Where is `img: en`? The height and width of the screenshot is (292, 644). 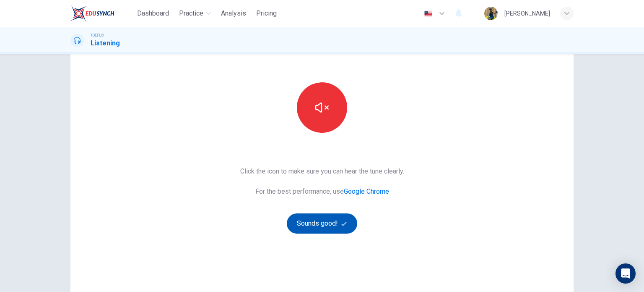
img: en is located at coordinates (428, 13).